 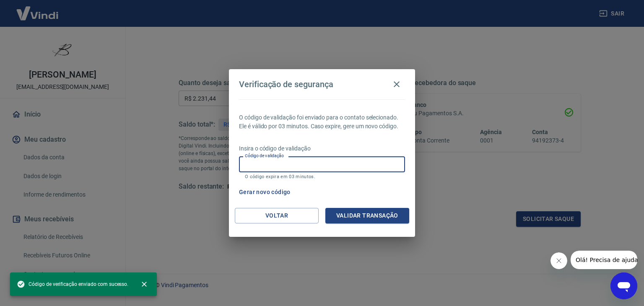 I want to click on button: Gerar novo código, so click(x=264, y=192).